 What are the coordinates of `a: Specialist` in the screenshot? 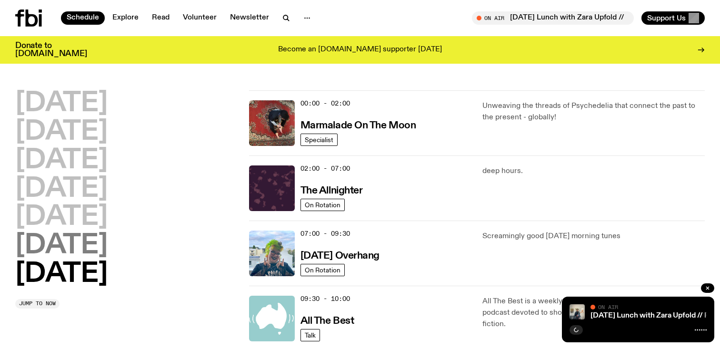 It's located at (319, 140).